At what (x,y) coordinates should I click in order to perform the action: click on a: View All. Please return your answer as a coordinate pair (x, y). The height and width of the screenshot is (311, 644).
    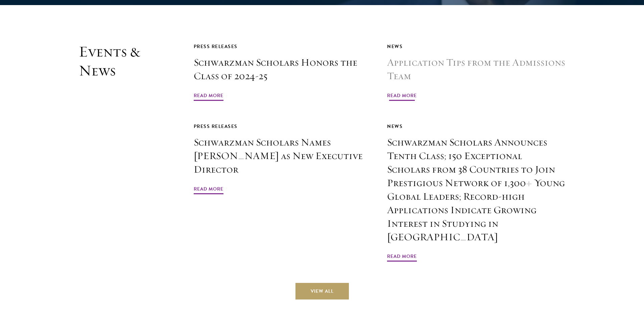
    Looking at the image, I should click on (322, 291).